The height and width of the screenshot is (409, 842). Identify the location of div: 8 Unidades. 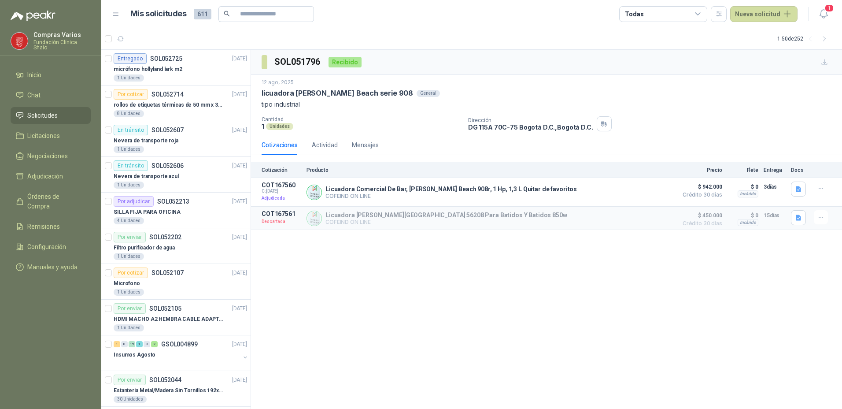
(129, 114).